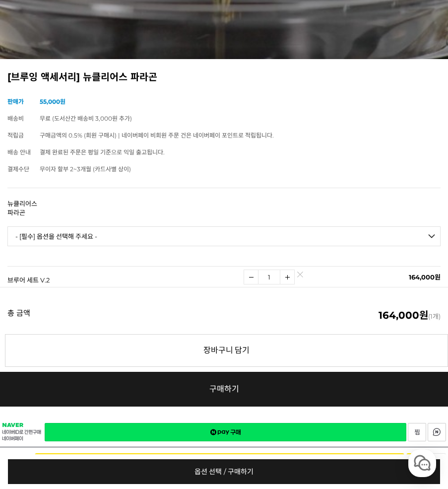 The image size is (448, 489). I want to click on strong: 55,000원, so click(53, 101).